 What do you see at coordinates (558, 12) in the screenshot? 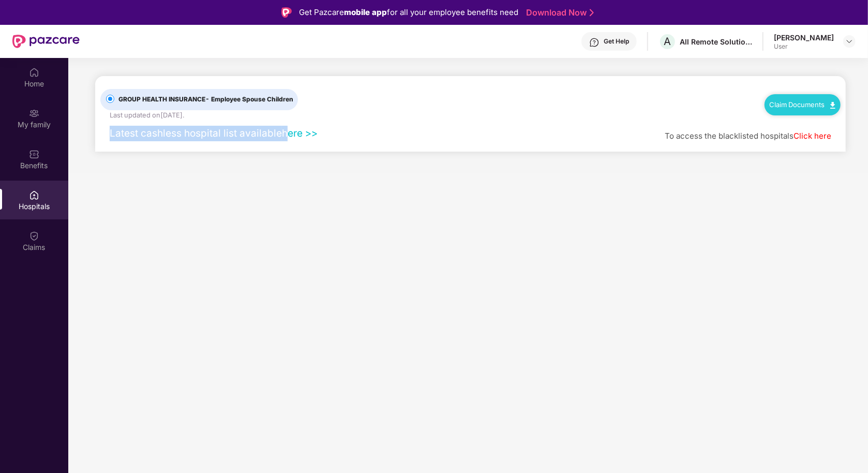
I see `a: Download Now` at bounding box center [558, 12].